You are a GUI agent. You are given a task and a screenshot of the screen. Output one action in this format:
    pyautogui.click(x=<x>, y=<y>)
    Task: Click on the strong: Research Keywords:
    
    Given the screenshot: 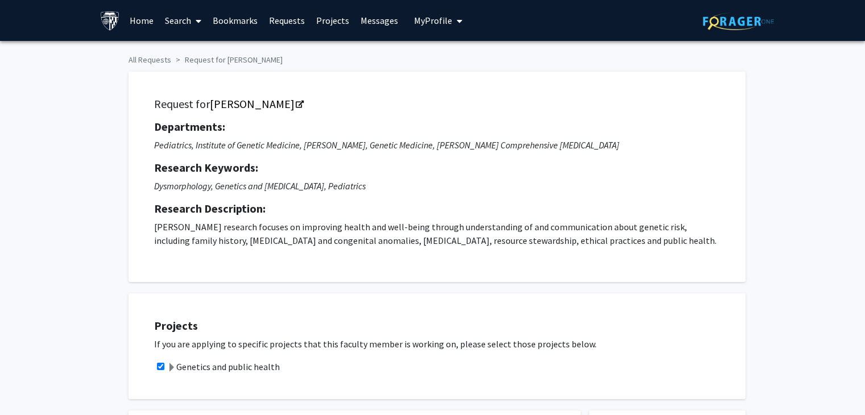 What is the action you would take?
    pyautogui.click(x=206, y=167)
    